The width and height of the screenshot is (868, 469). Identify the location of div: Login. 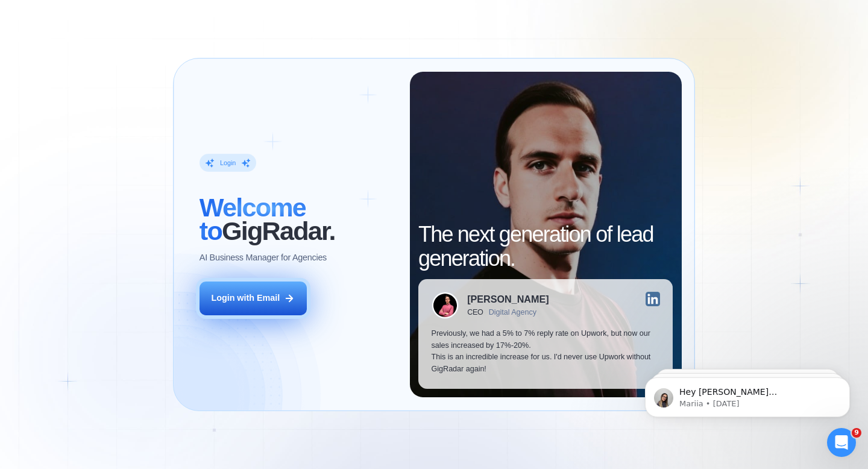
(228, 163).